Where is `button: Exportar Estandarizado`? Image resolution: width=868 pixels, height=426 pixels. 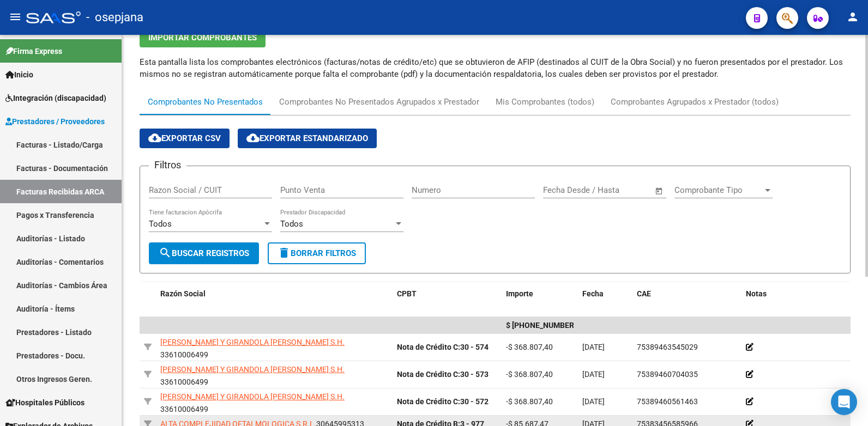
button: Exportar Estandarizado is located at coordinates (307, 139).